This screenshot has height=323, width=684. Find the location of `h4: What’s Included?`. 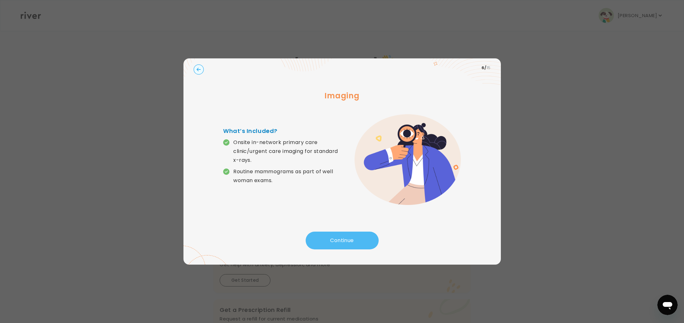

h4: What’s Included? is located at coordinates (282, 131).